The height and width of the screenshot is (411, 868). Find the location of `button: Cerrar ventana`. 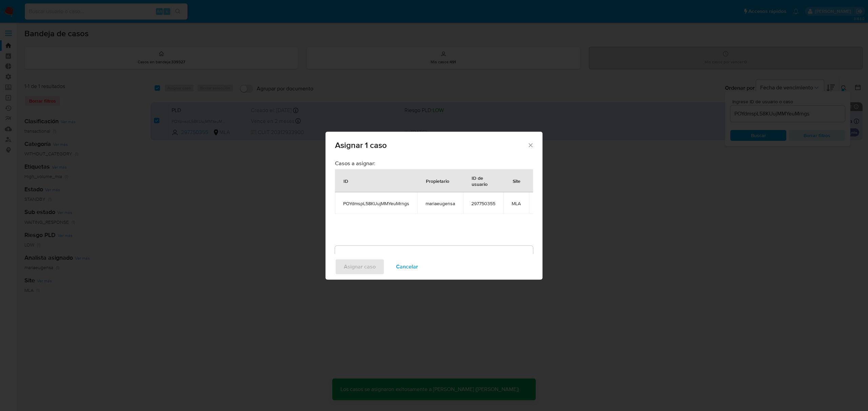

button: Cerrar ventana is located at coordinates (530, 145).